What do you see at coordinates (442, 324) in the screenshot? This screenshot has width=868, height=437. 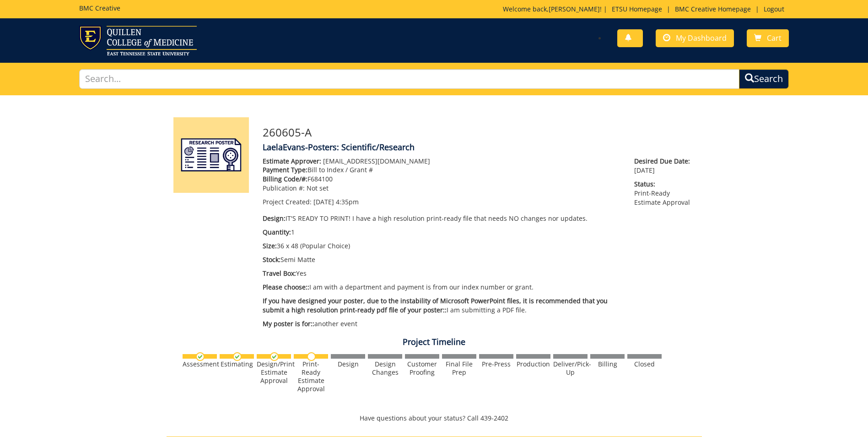 I see `p: another event` at bounding box center [442, 324].